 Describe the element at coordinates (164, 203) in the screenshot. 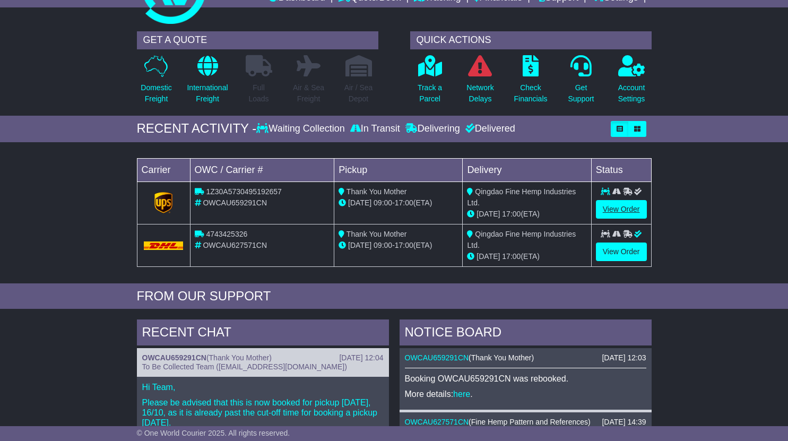

I see `img: GetCarrierServiceLogo` at that location.